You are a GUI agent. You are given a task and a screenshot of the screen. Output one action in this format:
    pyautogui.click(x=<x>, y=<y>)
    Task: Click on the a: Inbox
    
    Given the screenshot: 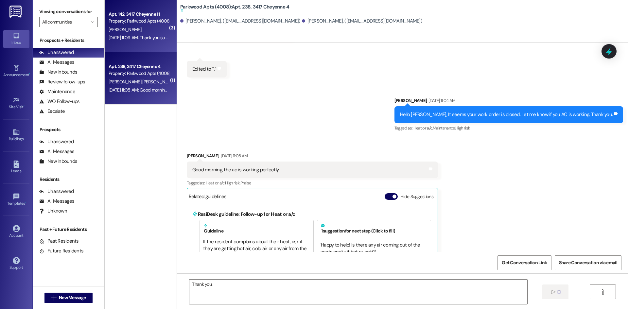 What is the action you would take?
    pyautogui.click(x=16, y=39)
    